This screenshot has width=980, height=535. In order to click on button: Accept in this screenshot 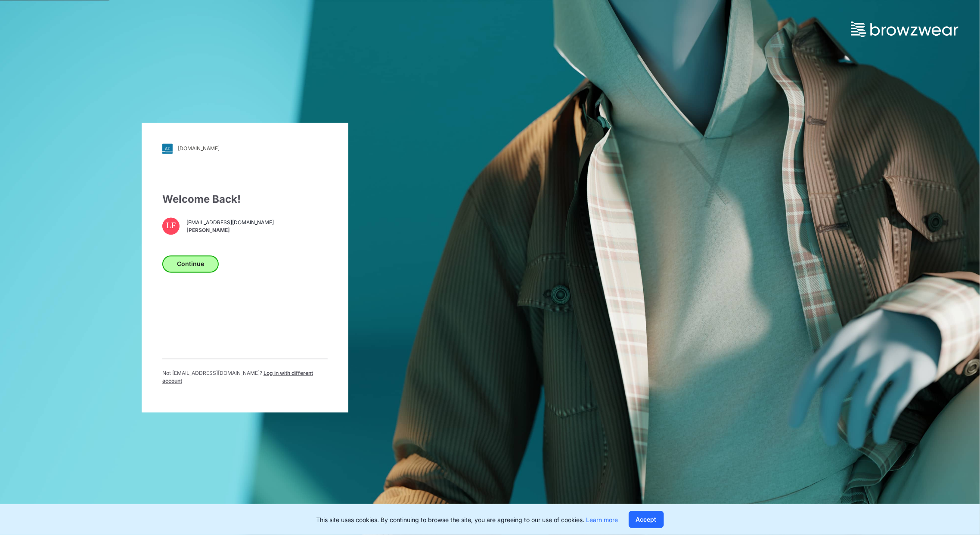, I will do `click(646, 520)`.